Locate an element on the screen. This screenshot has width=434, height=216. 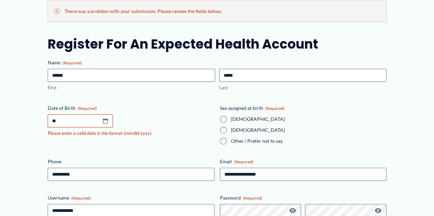
label: Date of Birth is located at coordinates (131, 108).